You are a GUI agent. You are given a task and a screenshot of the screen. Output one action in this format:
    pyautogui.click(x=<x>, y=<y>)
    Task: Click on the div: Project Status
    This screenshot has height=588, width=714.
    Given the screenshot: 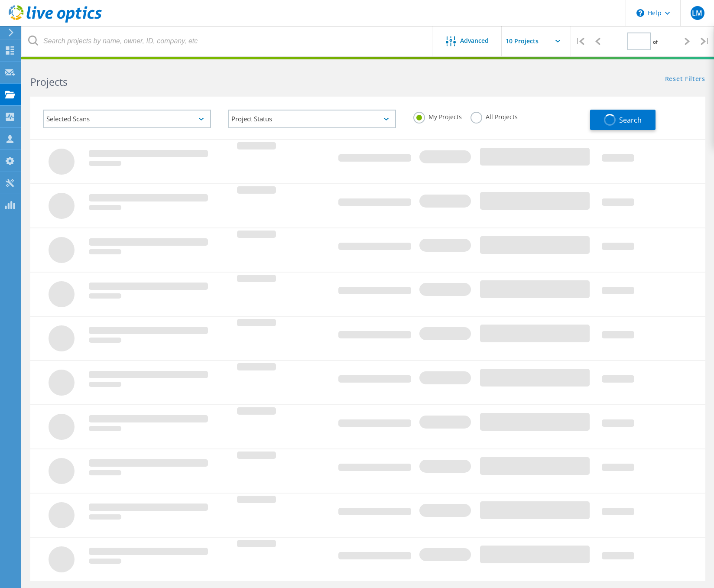 What is the action you would take?
    pyautogui.click(x=312, y=119)
    